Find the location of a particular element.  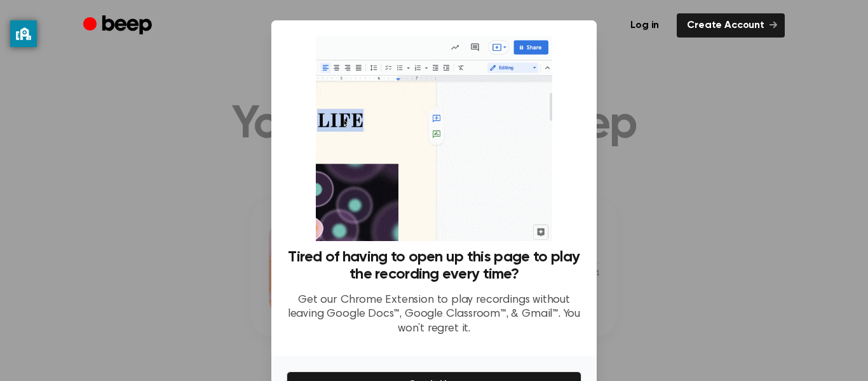

img: Beep extension in action is located at coordinates (434, 138).